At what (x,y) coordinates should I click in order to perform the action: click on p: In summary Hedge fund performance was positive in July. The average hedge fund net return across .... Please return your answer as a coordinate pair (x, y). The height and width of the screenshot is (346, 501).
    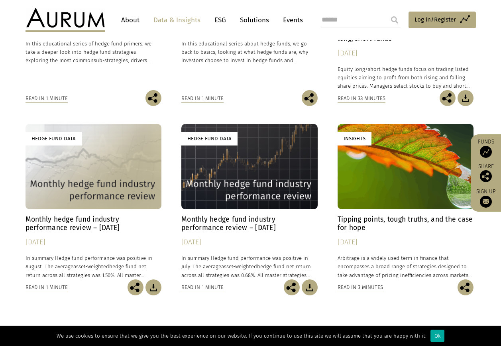
    Looking at the image, I should click on (249, 266).